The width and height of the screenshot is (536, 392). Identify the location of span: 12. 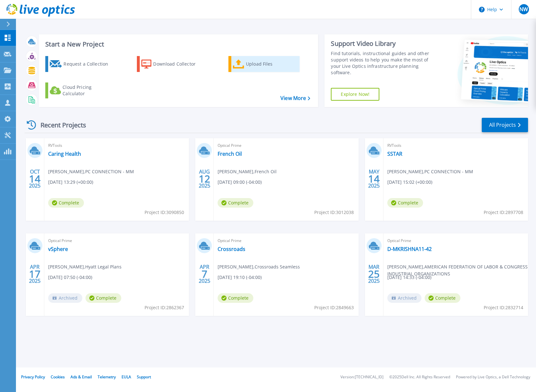
(204, 179).